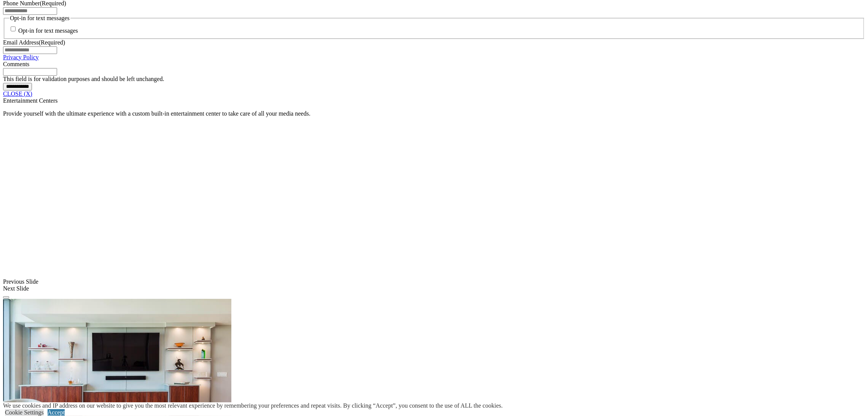 The height and width of the screenshot is (416, 868). Describe the element at coordinates (52, 42) in the screenshot. I see `span: (Required)` at that location.